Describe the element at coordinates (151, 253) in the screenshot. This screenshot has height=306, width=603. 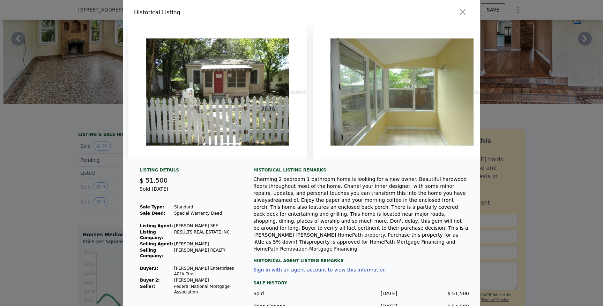
I see `strong: Selling Company:` at that location.